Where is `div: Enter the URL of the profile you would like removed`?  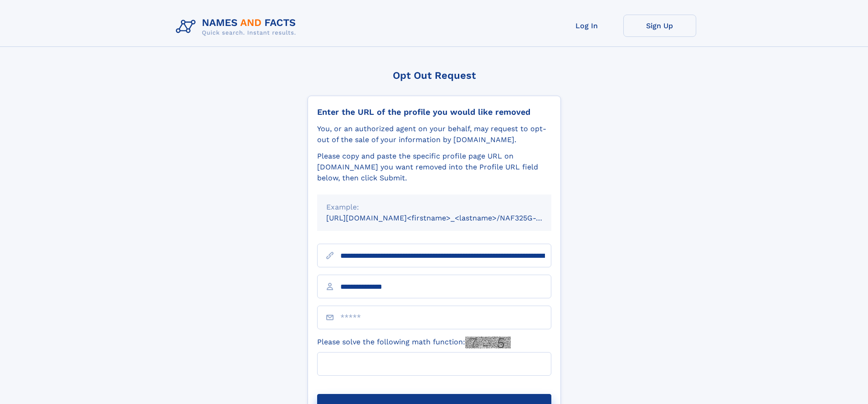 div: Enter the URL of the profile you would like removed is located at coordinates (434, 112).